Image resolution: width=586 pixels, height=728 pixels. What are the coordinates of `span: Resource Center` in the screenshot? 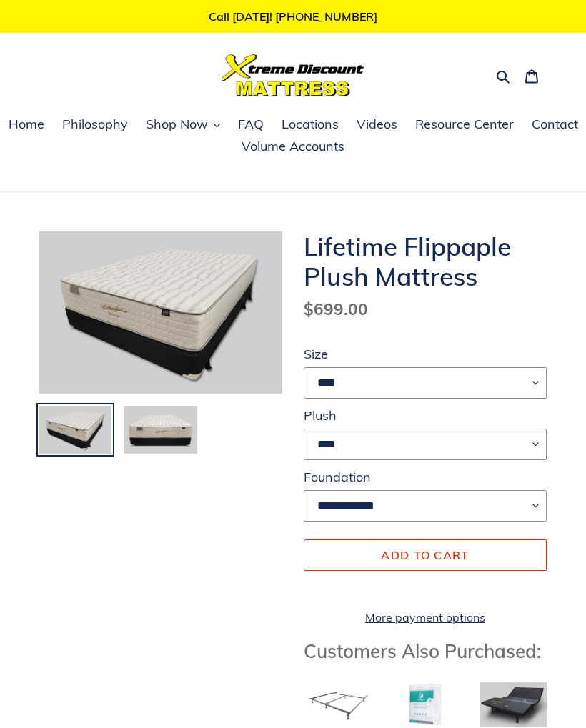 It's located at (465, 124).